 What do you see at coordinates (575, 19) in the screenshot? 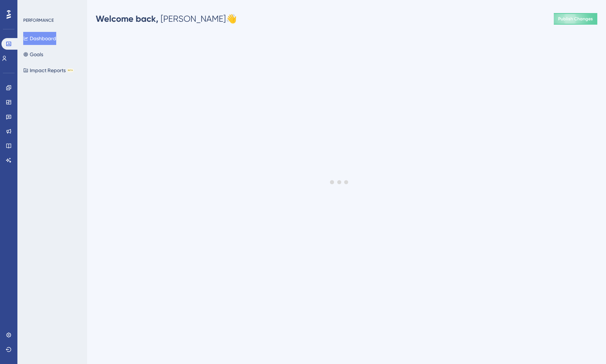
I see `button: Publish Changes` at bounding box center [575, 19].